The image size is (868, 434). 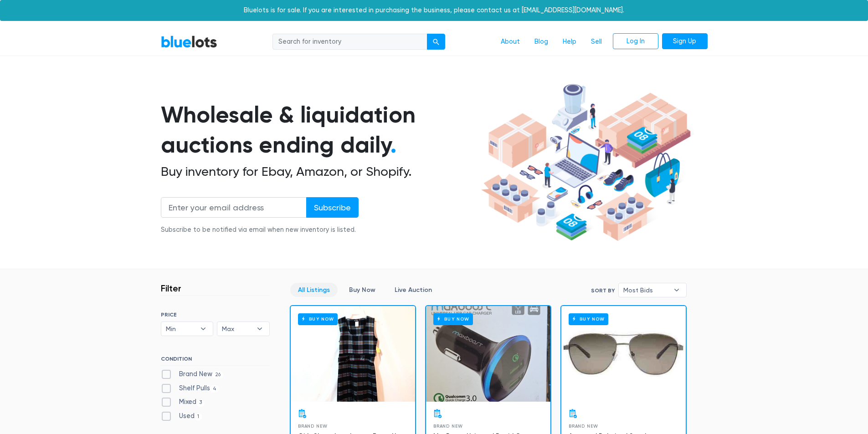 I want to click on a: BlueLots, so click(x=190, y=41).